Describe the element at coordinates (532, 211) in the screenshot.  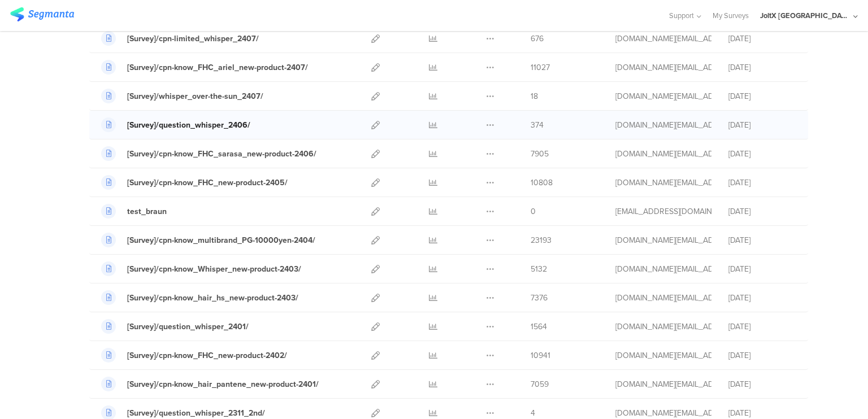
I see `span: 0` at that location.